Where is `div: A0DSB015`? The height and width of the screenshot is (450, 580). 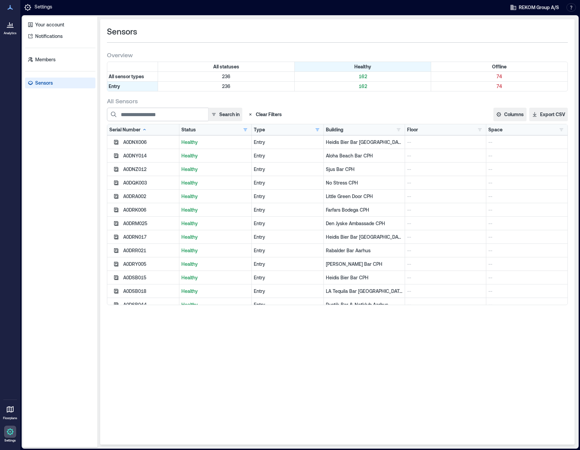 div: A0DSB015 is located at coordinates (150, 277).